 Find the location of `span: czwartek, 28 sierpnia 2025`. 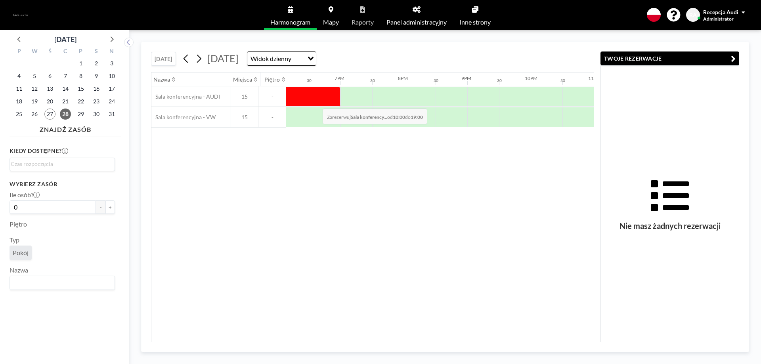

span: czwartek, 28 sierpnia 2025 is located at coordinates (65, 114).